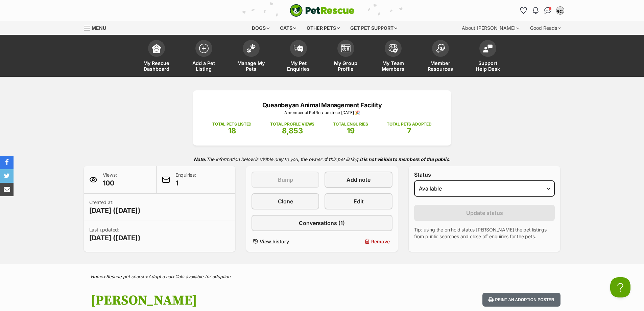 Image resolution: width=644 pixels, height=311 pixels. What do you see at coordinates (393, 56) in the screenshot?
I see `a: My Team Members` at bounding box center [393, 56].